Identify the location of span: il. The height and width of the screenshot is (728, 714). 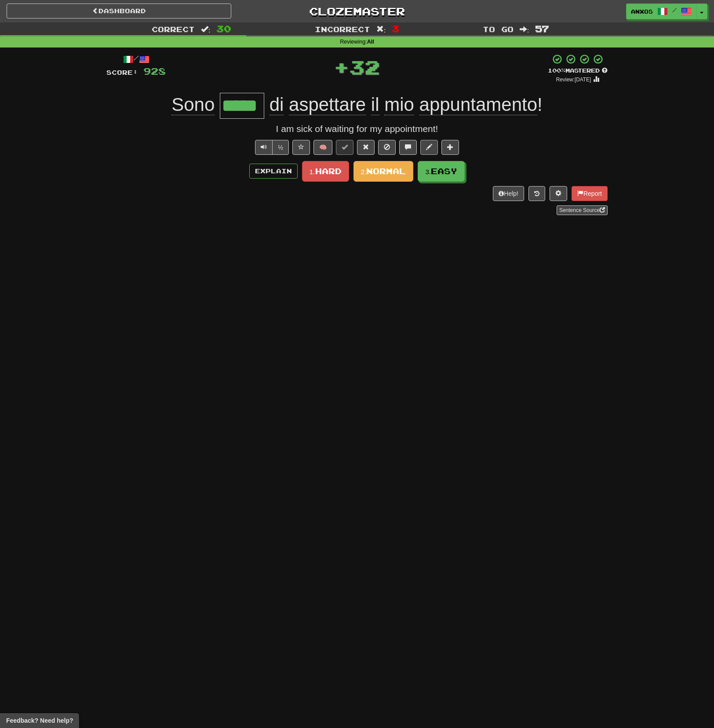
(375, 105).